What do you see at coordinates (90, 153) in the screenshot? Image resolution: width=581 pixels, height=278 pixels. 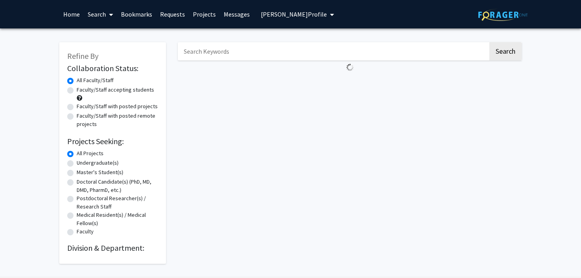 I see `label: All Projects` at bounding box center [90, 153].